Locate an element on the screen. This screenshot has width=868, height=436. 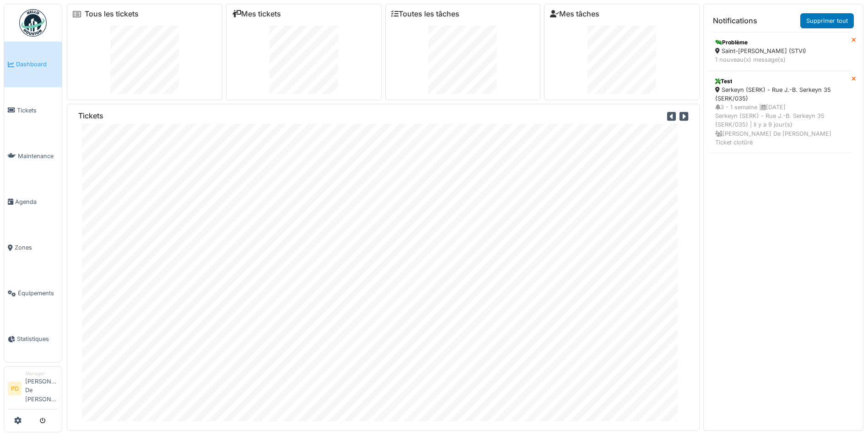
span: Maintenance is located at coordinates (38, 156).